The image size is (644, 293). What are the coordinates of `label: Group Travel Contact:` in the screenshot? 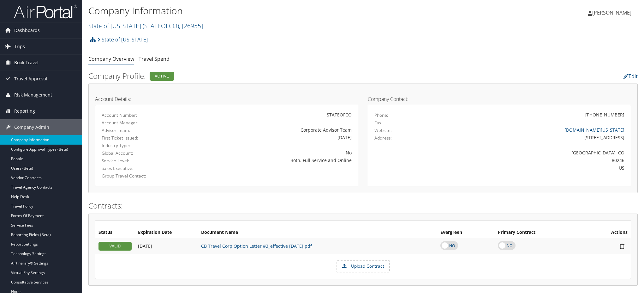 It's located at (140, 176).